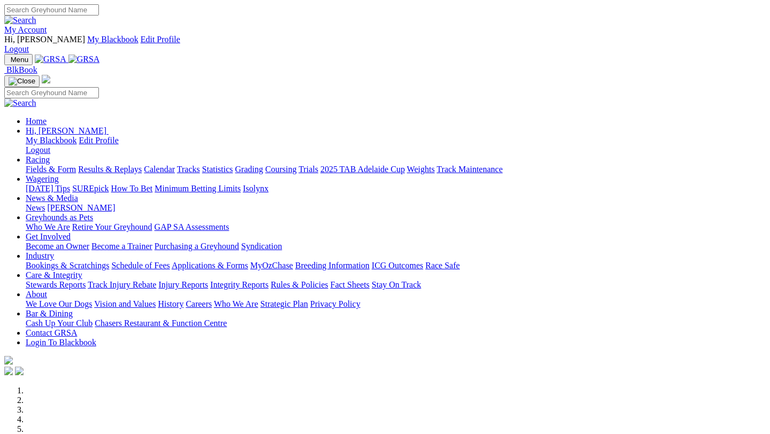  Describe the element at coordinates (51, 169) in the screenshot. I see `a: Fields & Form` at that location.